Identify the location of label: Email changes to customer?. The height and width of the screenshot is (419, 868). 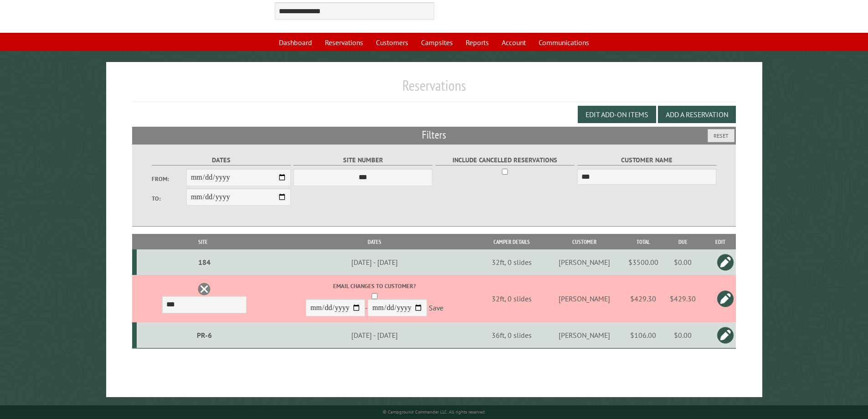
(375, 286).